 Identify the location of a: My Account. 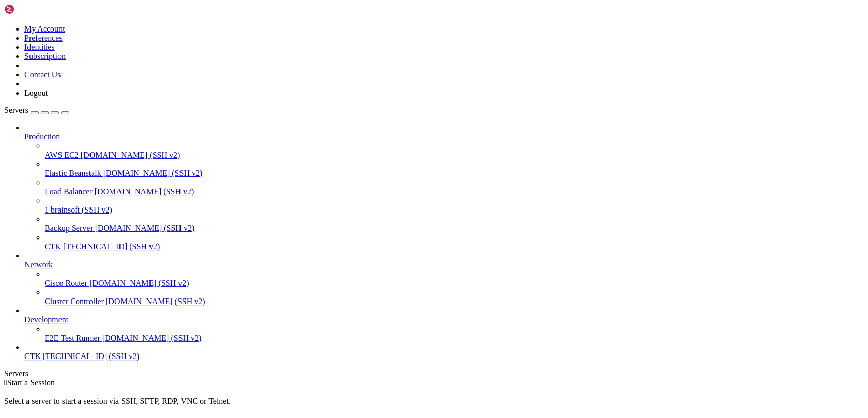
(45, 28).